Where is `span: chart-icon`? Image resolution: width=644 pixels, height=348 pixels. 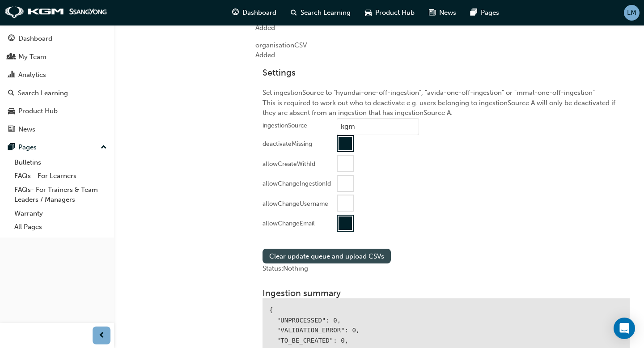 span: chart-icon is located at coordinates (11, 75).